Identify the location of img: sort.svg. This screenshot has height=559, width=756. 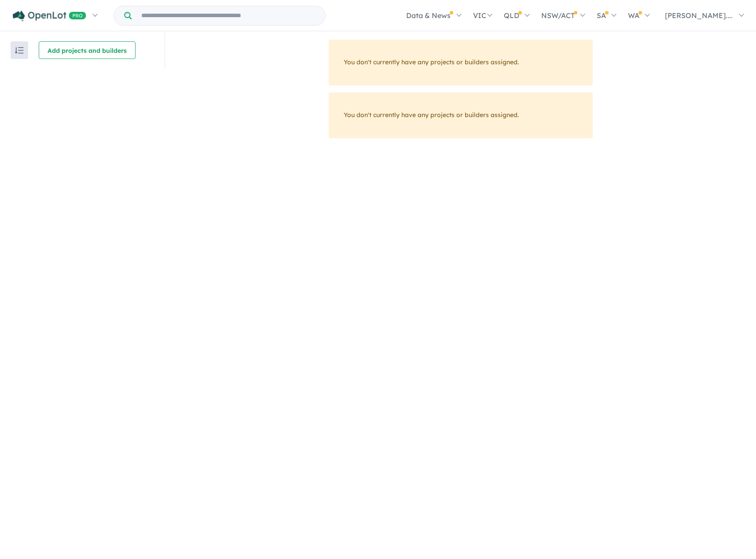
(19, 50).